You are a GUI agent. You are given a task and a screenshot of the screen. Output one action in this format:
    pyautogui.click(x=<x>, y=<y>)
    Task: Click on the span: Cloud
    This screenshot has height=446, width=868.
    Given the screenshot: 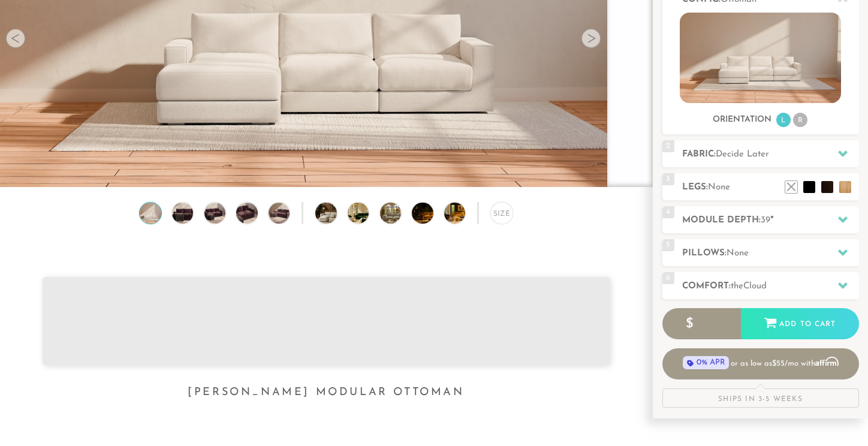 What is the action you would take?
    pyautogui.click(x=754, y=285)
    